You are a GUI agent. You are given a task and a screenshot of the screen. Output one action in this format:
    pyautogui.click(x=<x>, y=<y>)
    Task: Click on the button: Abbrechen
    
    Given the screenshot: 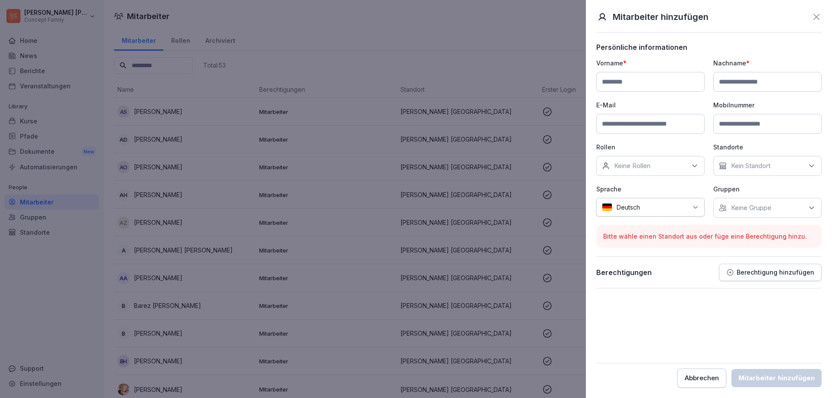 What is the action you would take?
    pyautogui.click(x=701, y=378)
    